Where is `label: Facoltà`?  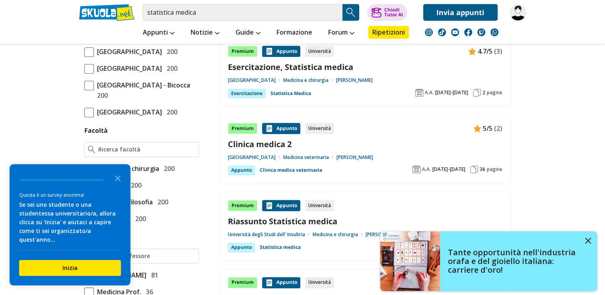 label: Facoltà is located at coordinates (96, 131).